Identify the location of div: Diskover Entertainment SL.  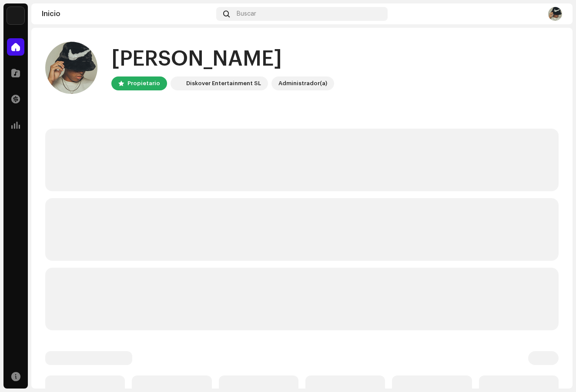
(223, 83).